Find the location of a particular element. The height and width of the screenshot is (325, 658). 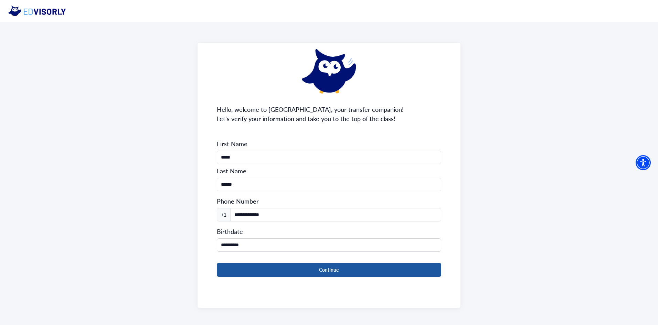

img: eddy-waving is located at coordinates (329, 71).